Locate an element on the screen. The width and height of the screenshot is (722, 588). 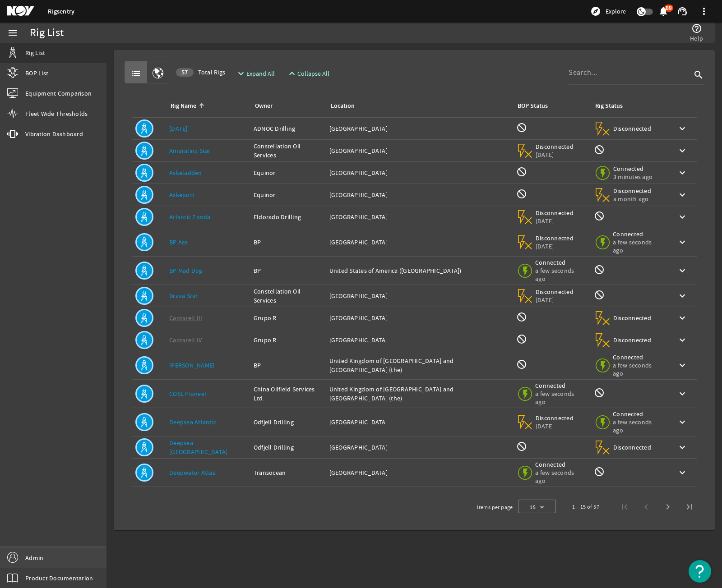
mat-icon: explore is located at coordinates (595, 12).